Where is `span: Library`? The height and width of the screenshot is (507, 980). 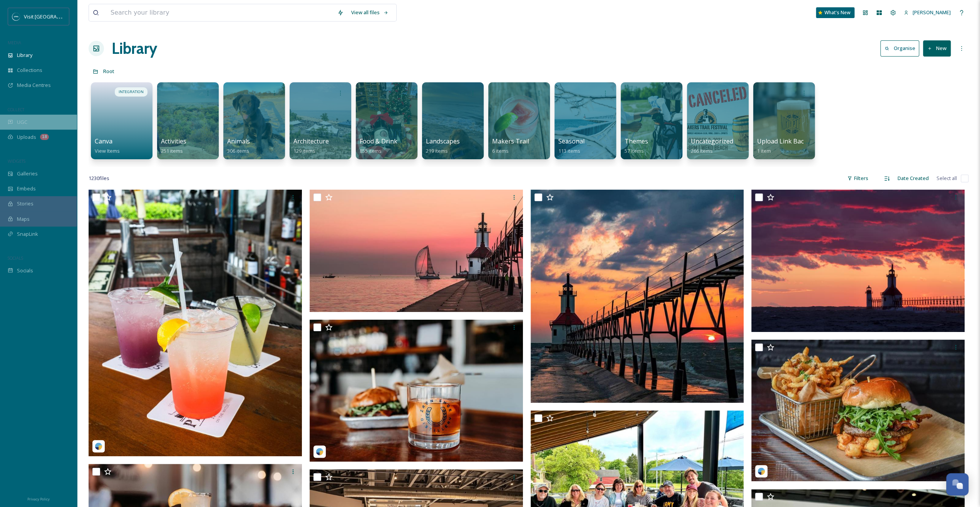
span: Library is located at coordinates (25, 55).